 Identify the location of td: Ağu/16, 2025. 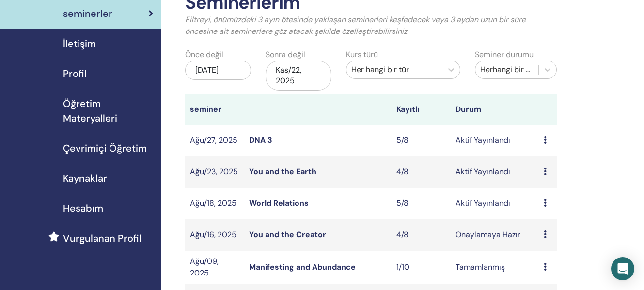
(215, 235).